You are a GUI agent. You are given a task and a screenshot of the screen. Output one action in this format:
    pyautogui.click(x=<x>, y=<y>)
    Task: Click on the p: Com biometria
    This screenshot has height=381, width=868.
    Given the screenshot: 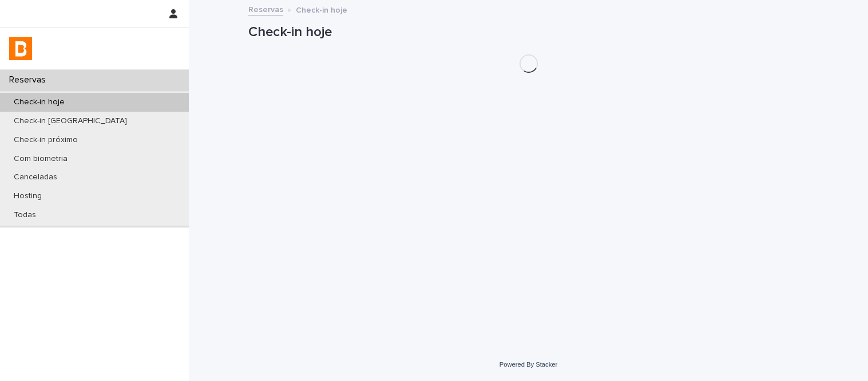 What is the action you would take?
    pyautogui.click(x=40, y=158)
    